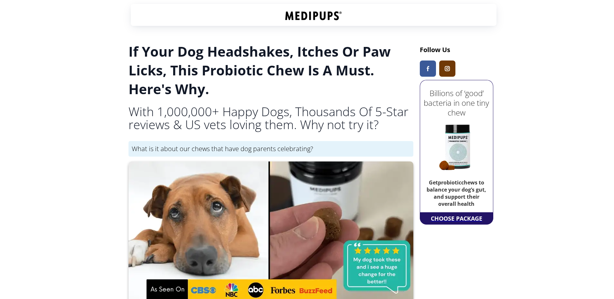 The image size is (614, 299). Describe the element at coordinates (428, 69) in the screenshot. I see `img: Medipups Facebook` at that location.